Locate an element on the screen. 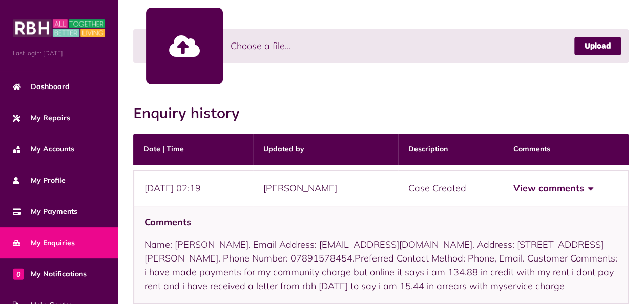 This screenshot has height=304, width=644. span: 0 is located at coordinates (19, 274).